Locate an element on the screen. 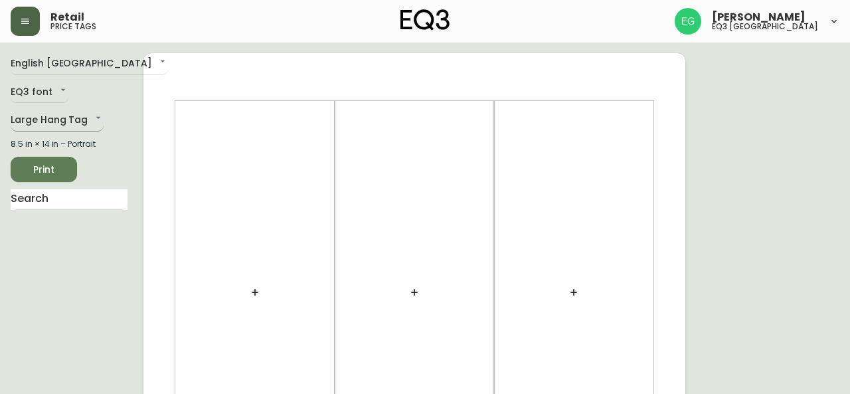  input: Search is located at coordinates (69, 199).